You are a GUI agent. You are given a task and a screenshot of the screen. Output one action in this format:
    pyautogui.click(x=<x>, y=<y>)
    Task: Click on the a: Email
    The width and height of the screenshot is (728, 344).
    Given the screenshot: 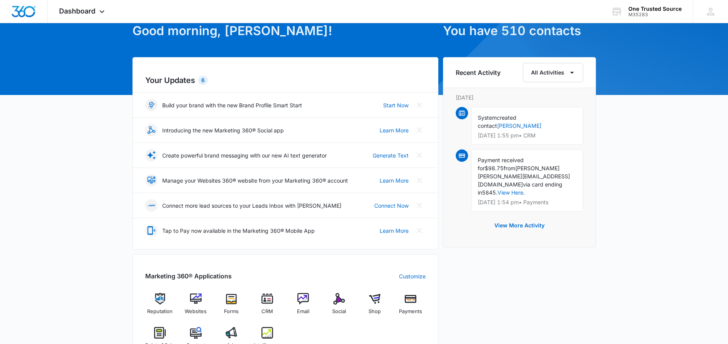 What is the action you would take?
    pyautogui.click(x=303, y=307)
    